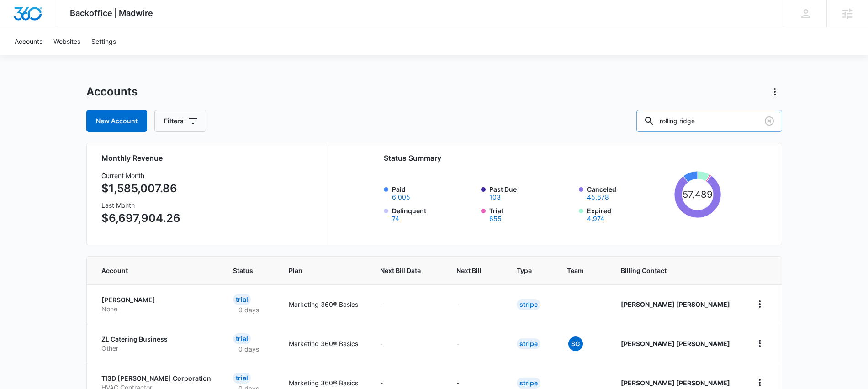 The height and width of the screenshot is (389, 868). What do you see at coordinates (208, 158) in the screenshot?
I see `h2: Monthly Revenue` at bounding box center [208, 158].